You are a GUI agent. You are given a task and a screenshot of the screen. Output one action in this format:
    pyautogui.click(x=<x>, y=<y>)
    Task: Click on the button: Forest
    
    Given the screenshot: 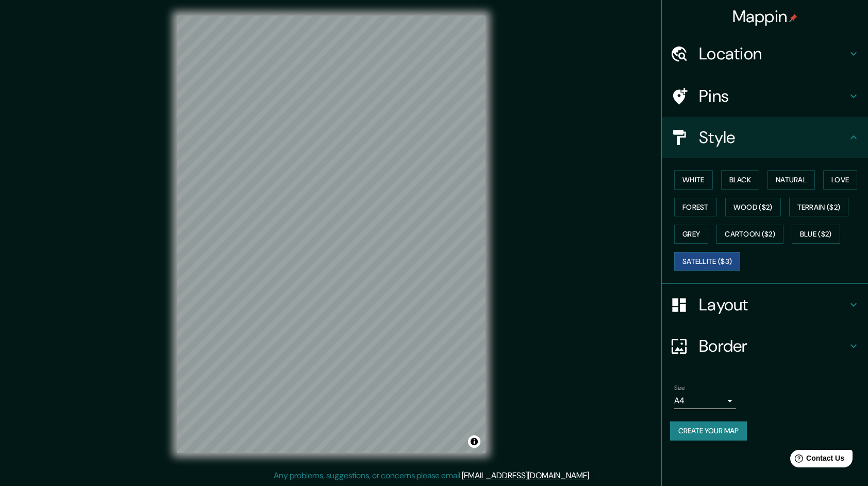 What is the action you would take?
    pyautogui.click(x=696, y=207)
    